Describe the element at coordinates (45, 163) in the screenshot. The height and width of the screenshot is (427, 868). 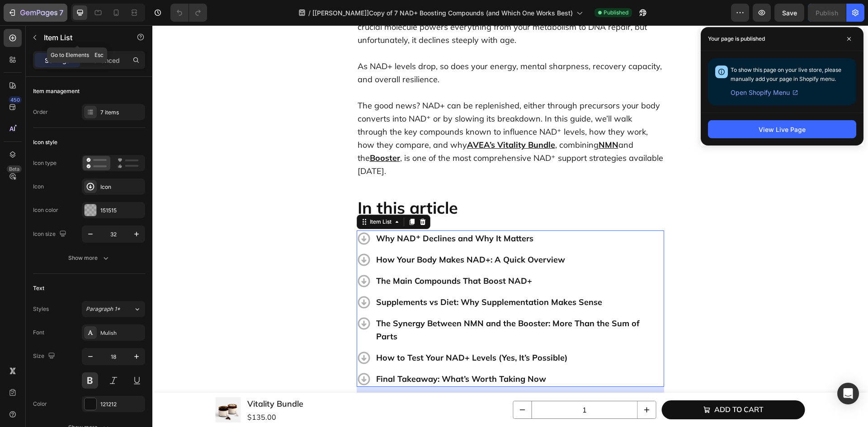
I see `div: Icon type` at that location.